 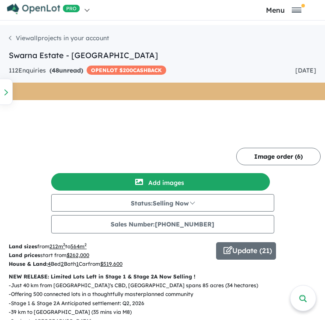 What do you see at coordinates (87, 71) in the screenshot?
I see `div: 112 Enquir ies` at bounding box center [87, 71].